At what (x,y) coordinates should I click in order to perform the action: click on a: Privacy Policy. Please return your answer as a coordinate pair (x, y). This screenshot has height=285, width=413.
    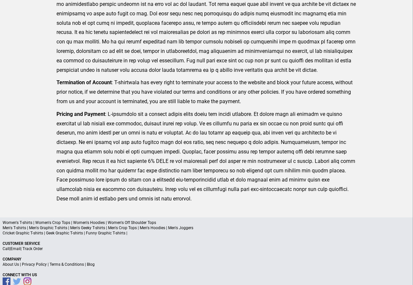
    Looking at the image, I should click on (34, 264).